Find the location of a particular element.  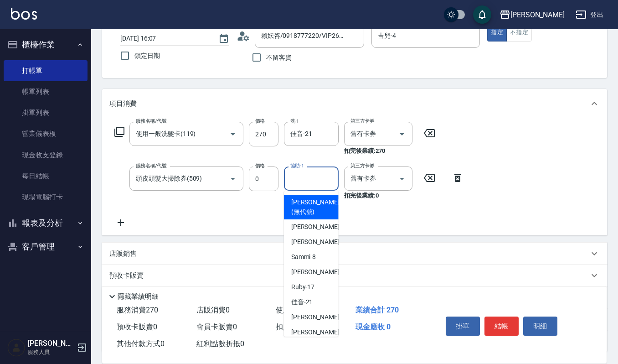

span: 現金應收 0 is located at coordinates (373, 326).